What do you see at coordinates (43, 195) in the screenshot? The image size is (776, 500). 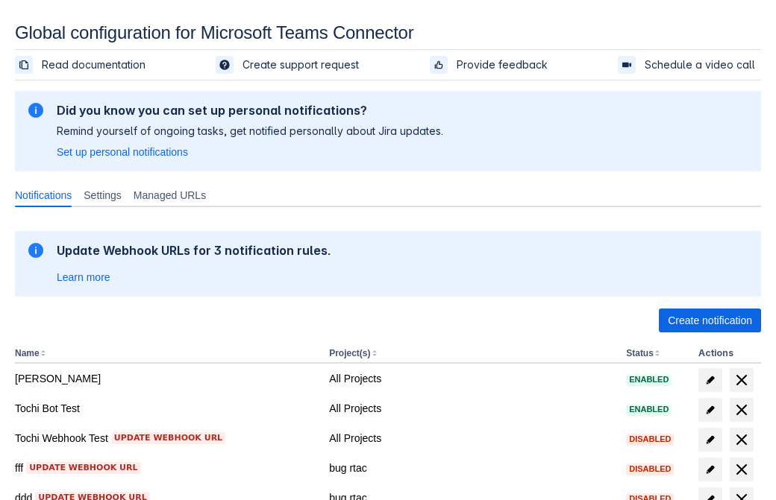 I see `span: Notifications` at bounding box center [43, 195].